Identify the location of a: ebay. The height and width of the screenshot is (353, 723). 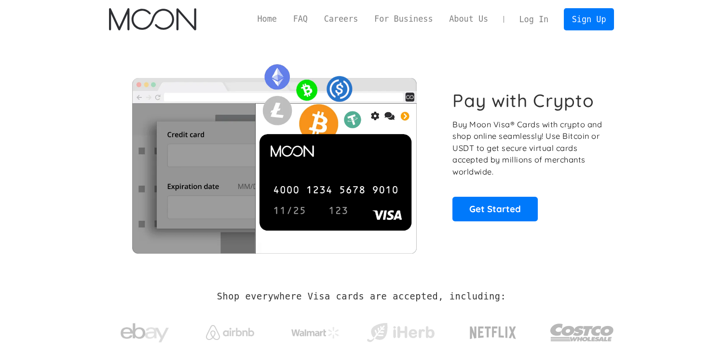
(145, 330).